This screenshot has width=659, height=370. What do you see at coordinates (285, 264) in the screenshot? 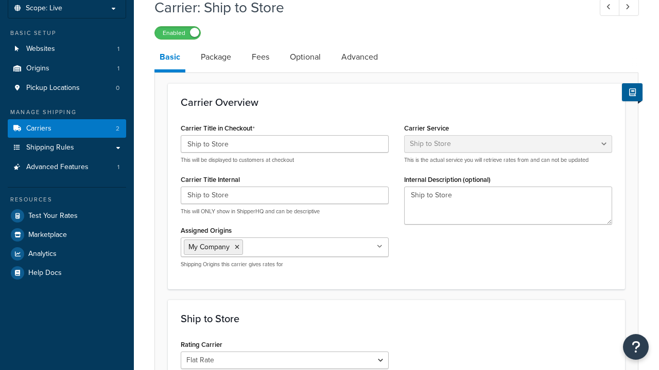
I see `p: Shipping Origins this carrier gives rates for` at bounding box center [285, 264].